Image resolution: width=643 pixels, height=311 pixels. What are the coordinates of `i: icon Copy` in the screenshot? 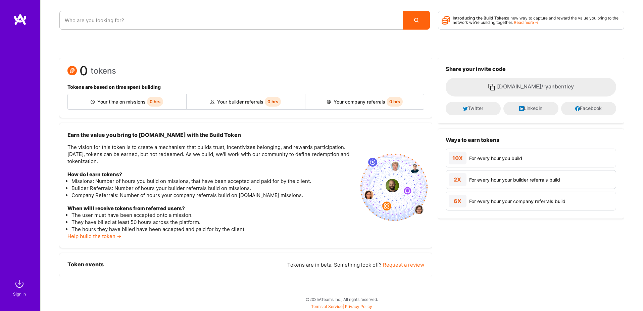 It's located at (492, 87).